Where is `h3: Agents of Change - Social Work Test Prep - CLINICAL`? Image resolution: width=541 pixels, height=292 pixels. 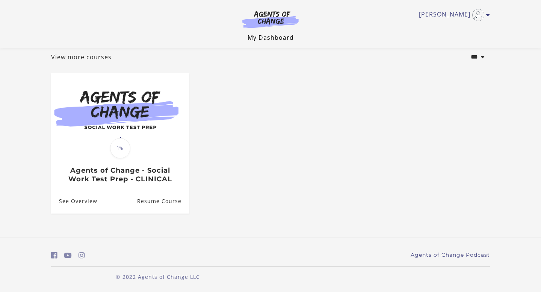
h3: Agents of Change - Social Work Test Prep - CLINICAL is located at coordinates (120, 175).